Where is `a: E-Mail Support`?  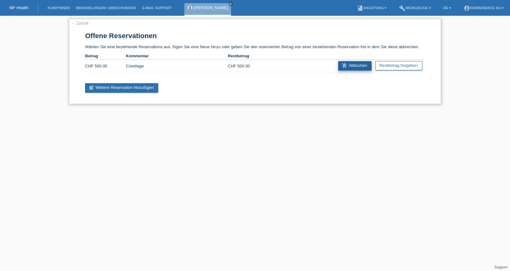 a: E-Mail Support is located at coordinates (157, 8).